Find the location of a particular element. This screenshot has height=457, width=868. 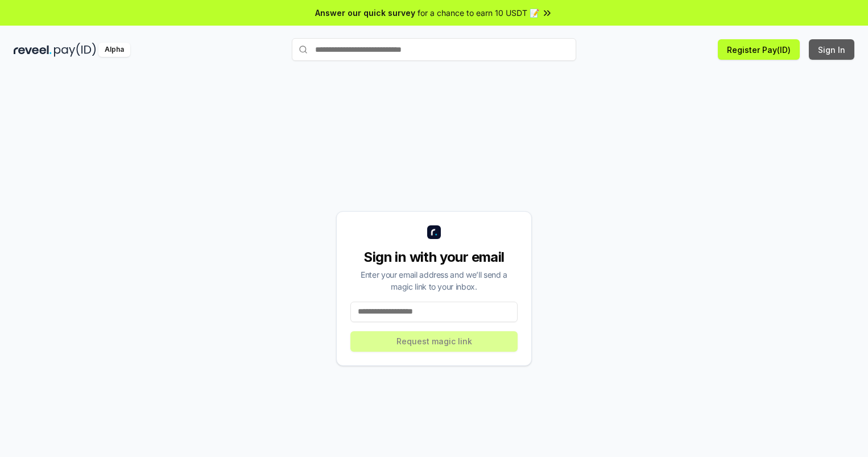

div: Alpha is located at coordinates (114, 50).